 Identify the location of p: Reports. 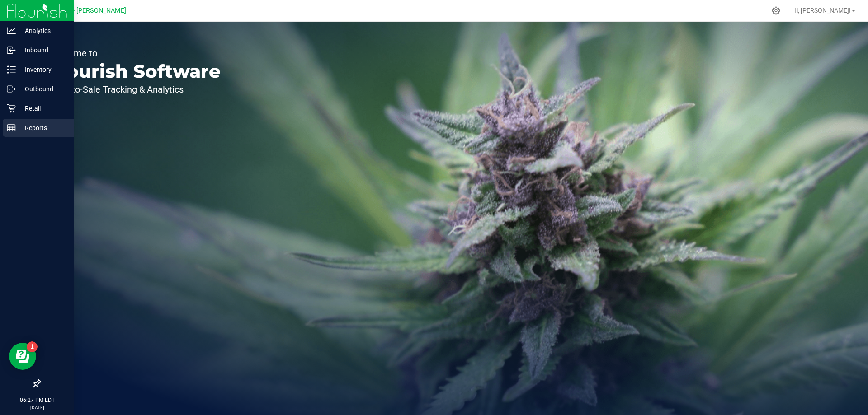
(43, 128).